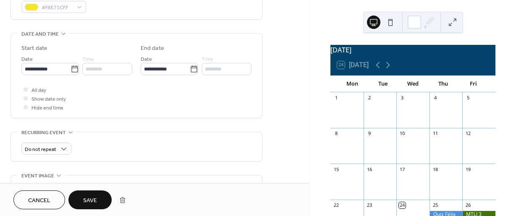  What do you see at coordinates (468, 205) in the screenshot?
I see `div: 26` at bounding box center [468, 205].